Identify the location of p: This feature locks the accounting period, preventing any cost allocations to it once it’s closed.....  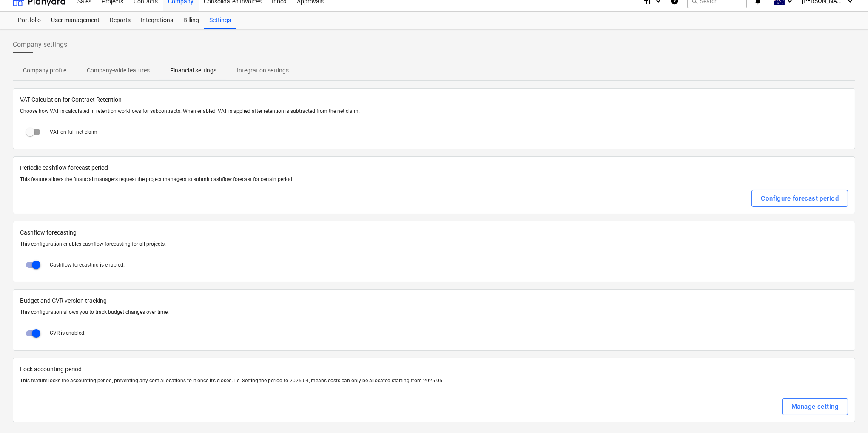
(434, 380).